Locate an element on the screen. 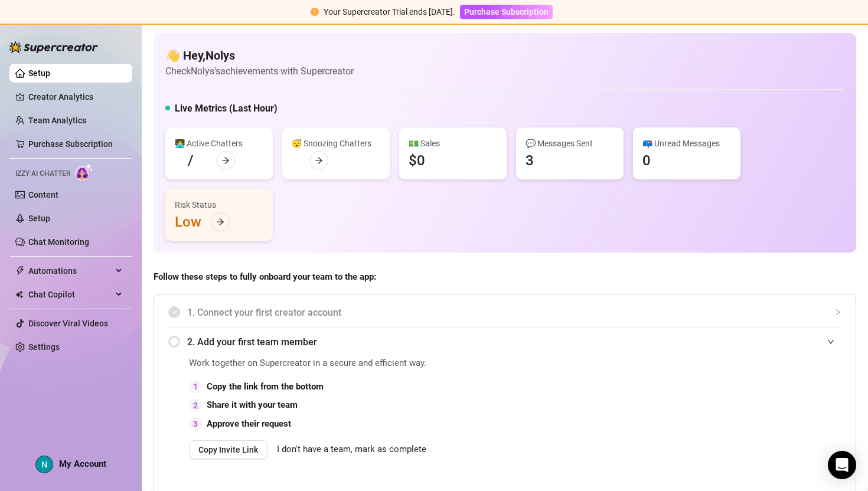 The height and width of the screenshot is (491, 868). img: Chat Copilot is located at coordinates (19, 295).